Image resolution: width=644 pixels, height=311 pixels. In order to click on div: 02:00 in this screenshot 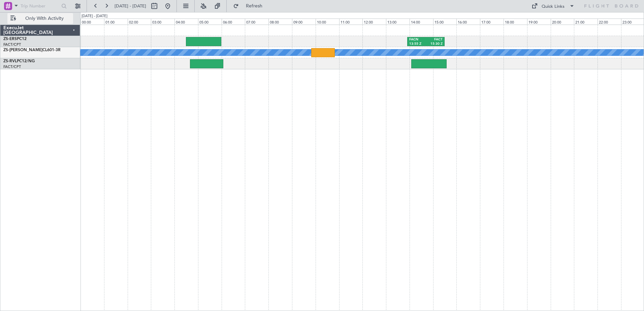, I will do `click(140, 21)`.